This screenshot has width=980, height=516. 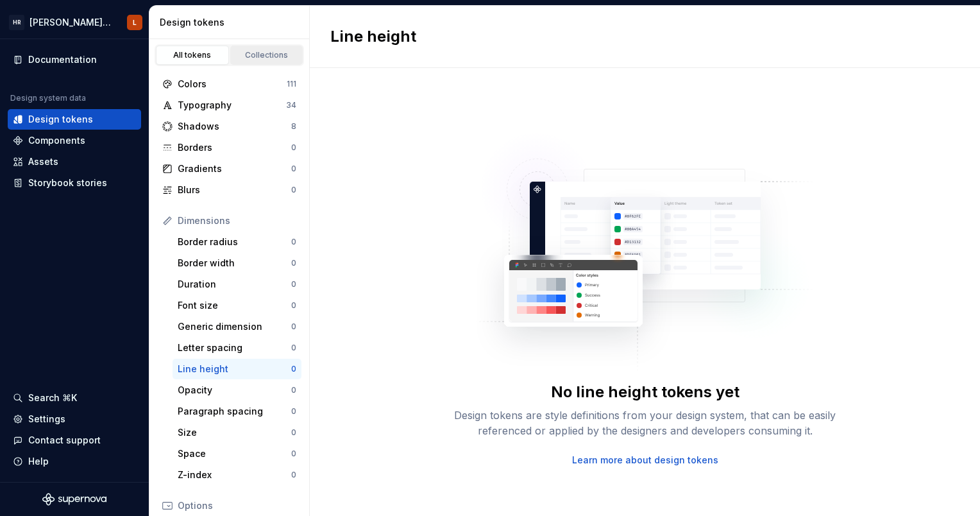 I want to click on a: Paragraph spacing0, so click(x=237, y=411).